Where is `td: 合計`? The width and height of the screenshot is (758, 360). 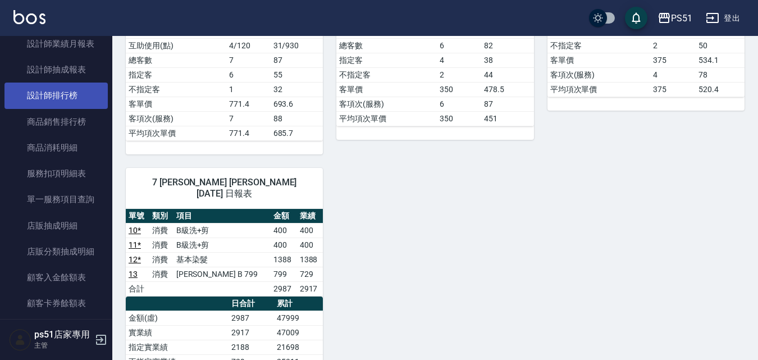
td: 合計 is located at coordinates (138, 289).